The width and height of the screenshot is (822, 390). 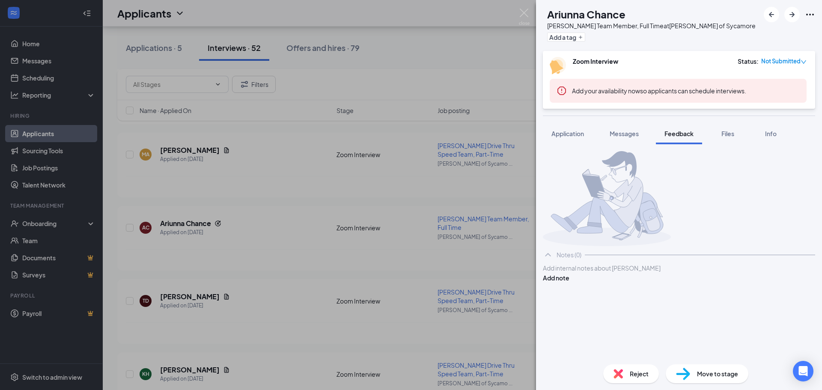 What do you see at coordinates (810, 15) in the screenshot?
I see `svg: Ellipses` at bounding box center [810, 15].